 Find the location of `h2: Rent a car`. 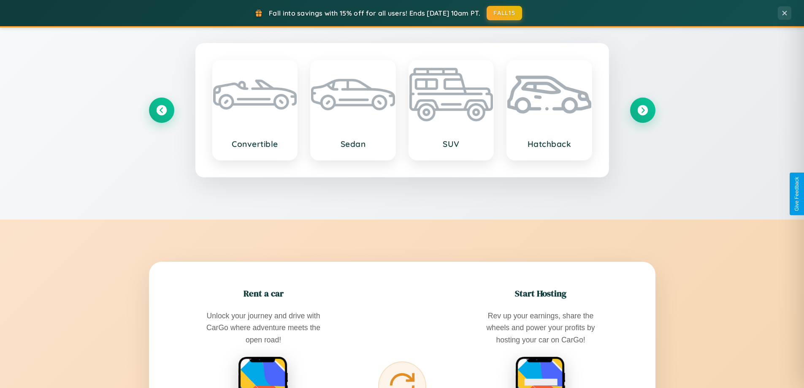

h2: Rent a car is located at coordinates (263, 293).